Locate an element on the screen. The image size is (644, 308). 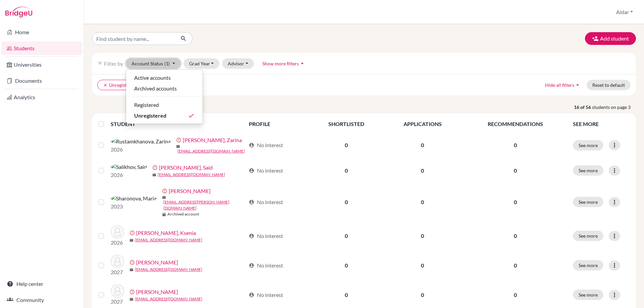
i: clear is located at coordinates (105, 85).